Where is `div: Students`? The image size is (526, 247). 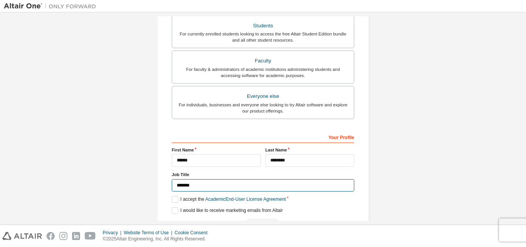 div: Students is located at coordinates (263, 26).